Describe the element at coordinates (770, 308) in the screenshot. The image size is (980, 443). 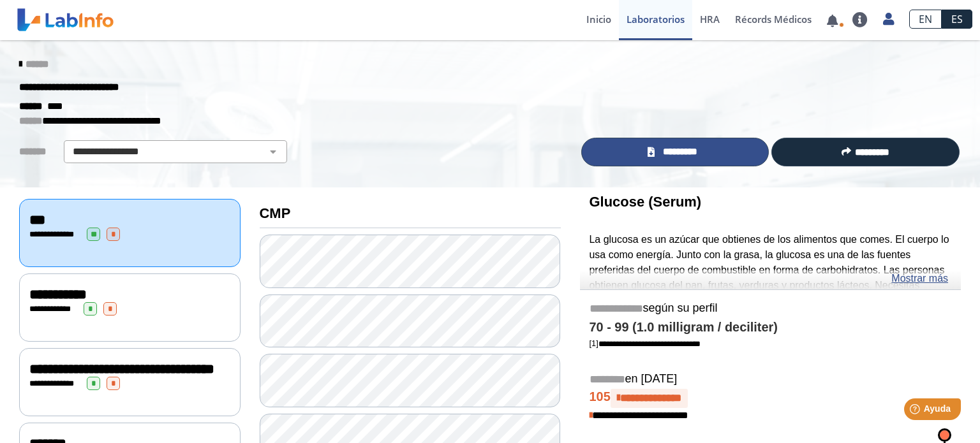
I see `h5: según su perfil` at that location.